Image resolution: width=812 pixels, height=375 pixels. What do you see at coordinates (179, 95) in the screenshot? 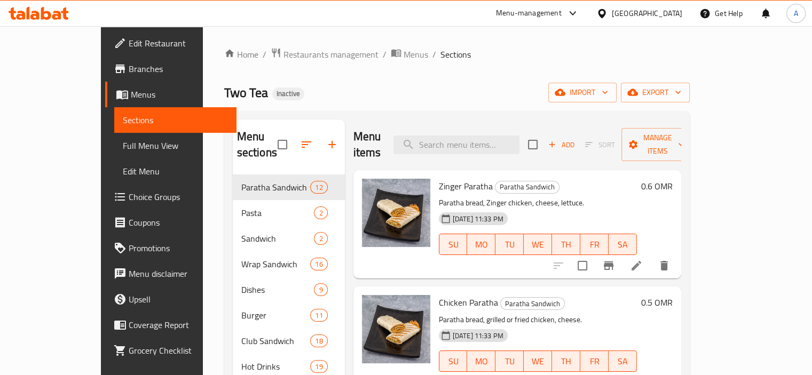
I see `span: Menus` at bounding box center [179, 95].